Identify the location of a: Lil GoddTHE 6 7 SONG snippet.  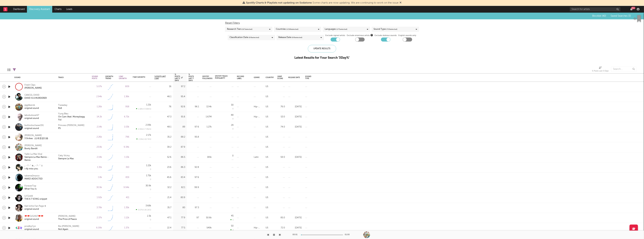
(36, 198).